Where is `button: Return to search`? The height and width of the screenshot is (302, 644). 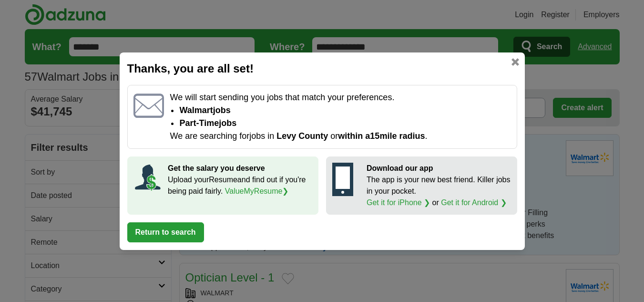
button: Return to search is located at coordinates (165, 232).